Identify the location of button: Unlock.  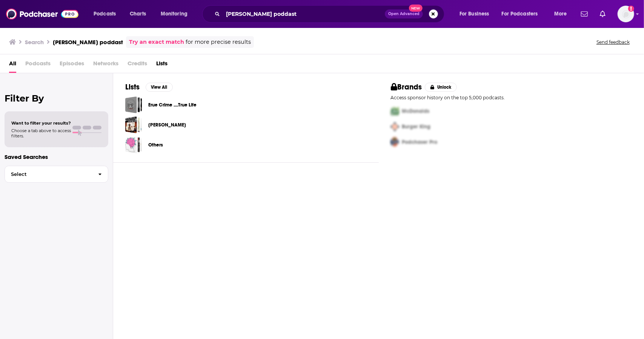
(441, 87).